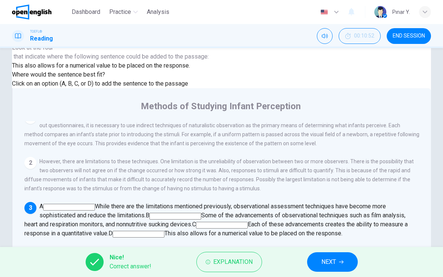  I want to click on span: Dashboard, so click(86, 12).